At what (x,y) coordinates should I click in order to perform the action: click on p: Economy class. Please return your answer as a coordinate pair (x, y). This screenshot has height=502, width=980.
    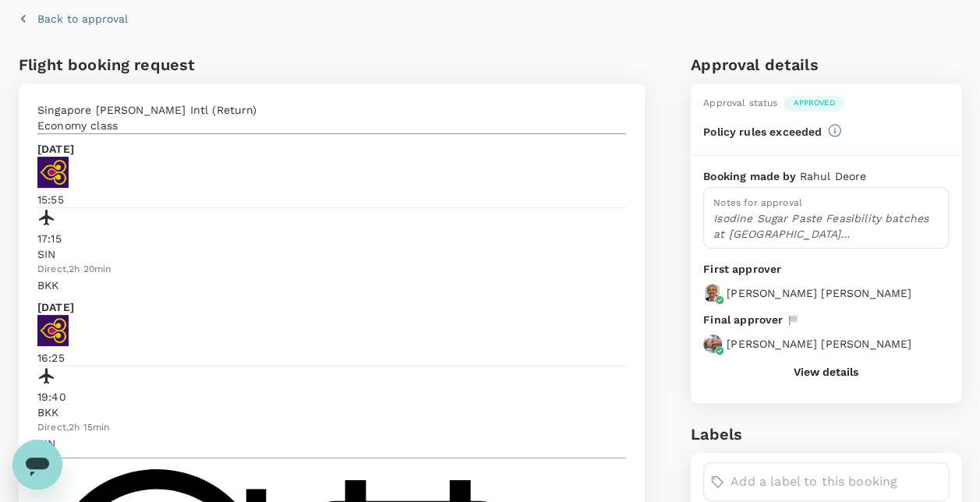
    Looking at the image, I should click on (332, 126).